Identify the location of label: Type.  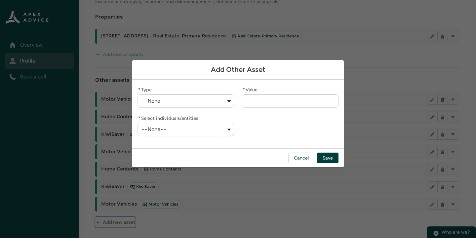
(146, 89).